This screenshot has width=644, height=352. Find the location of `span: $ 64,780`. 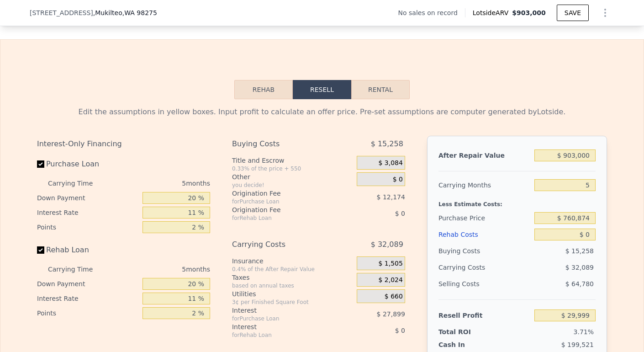

span: $ 64,780 is located at coordinates (580, 284).